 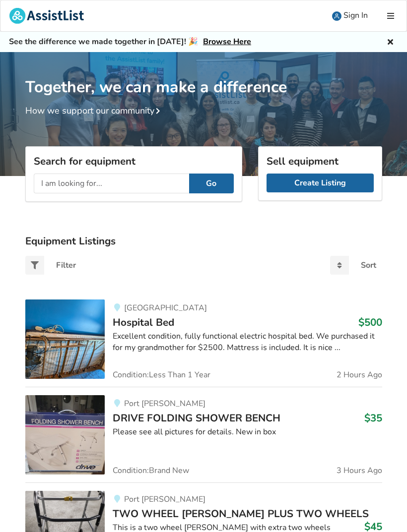 What do you see at coordinates (212, 184) in the screenshot?
I see `button: Go` at bounding box center [212, 184].